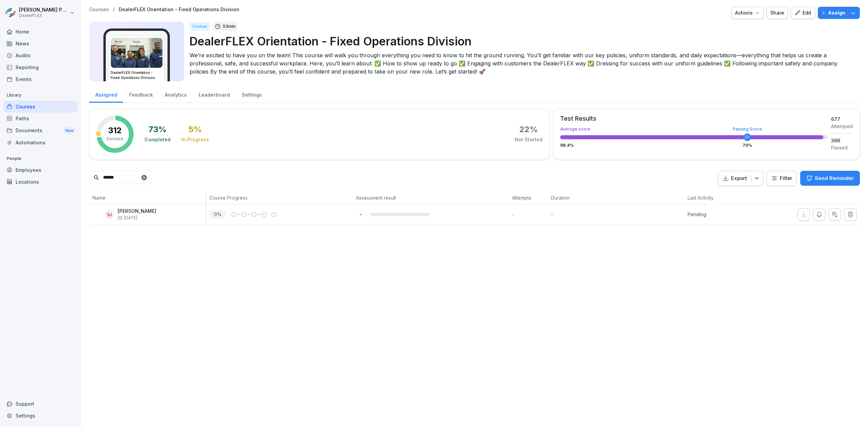  What do you see at coordinates (748, 13) in the screenshot?
I see `div: Actions` at bounding box center [748, 13].